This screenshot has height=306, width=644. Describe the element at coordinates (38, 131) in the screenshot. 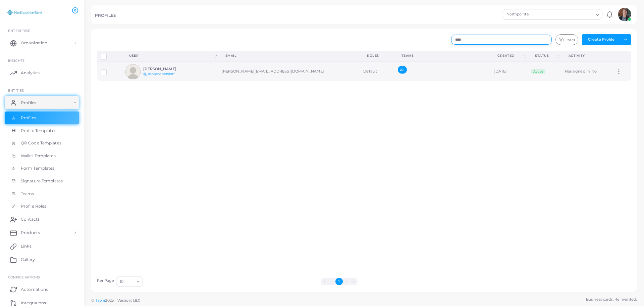

I see `span: Profile Templates` at that location.